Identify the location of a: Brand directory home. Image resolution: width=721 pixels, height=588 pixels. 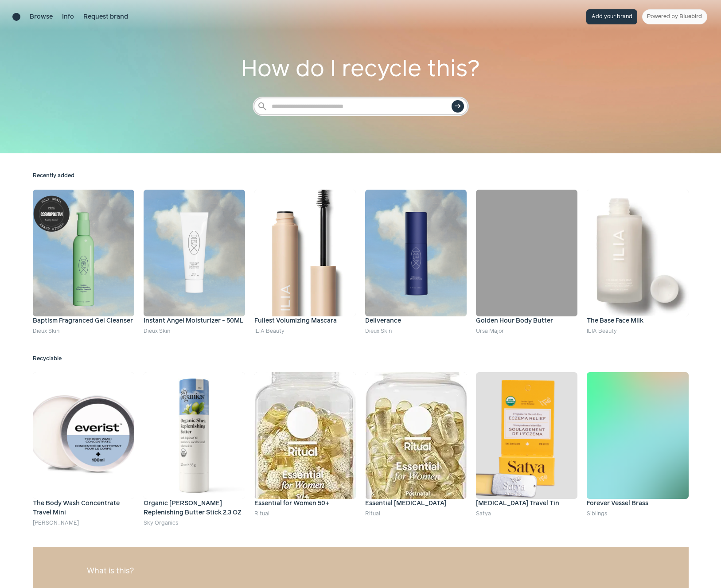
(16, 17).